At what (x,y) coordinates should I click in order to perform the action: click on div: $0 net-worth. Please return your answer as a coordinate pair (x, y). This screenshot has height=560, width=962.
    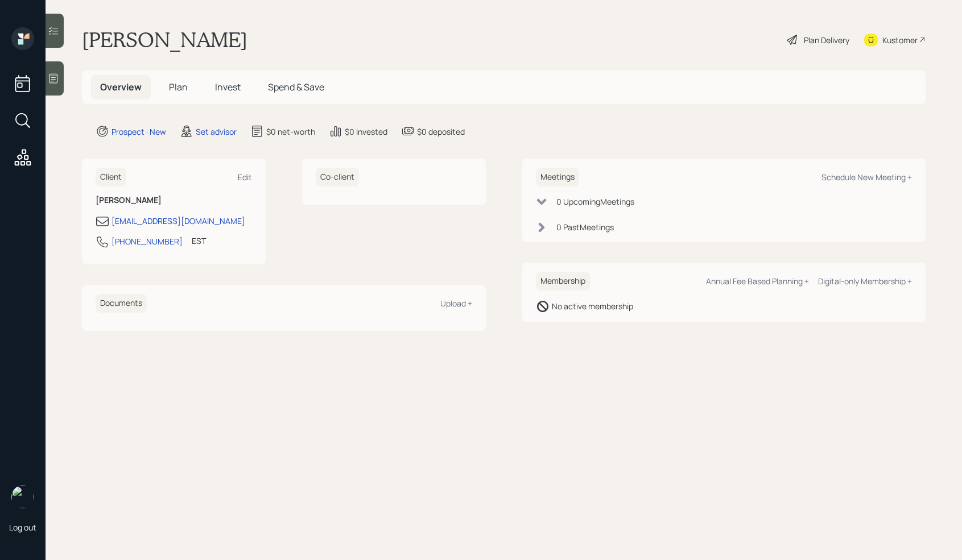
    Looking at the image, I should click on (291, 131).